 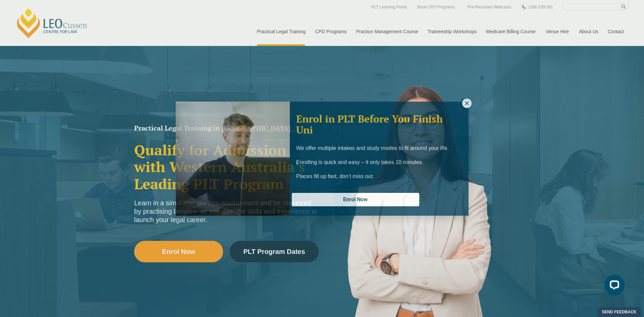 I want to click on img: Woman in yellow blouse holding folders looking to the right and smiling, so click(x=233, y=158).